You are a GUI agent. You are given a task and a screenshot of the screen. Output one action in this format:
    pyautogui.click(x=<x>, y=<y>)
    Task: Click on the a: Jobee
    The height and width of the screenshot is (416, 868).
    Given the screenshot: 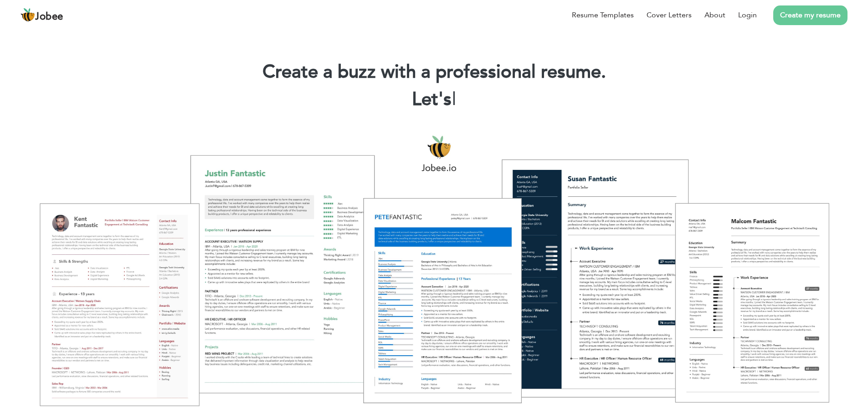 What is the action you would take?
    pyautogui.click(x=42, y=15)
    